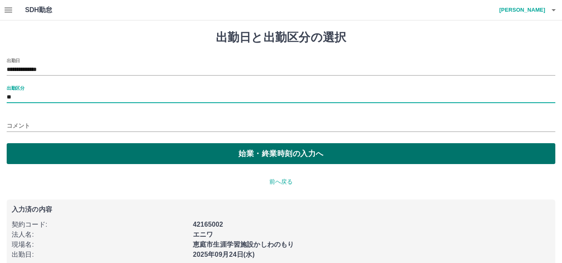 The height and width of the screenshot is (263, 562). What do you see at coordinates (281, 154) in the screenshot?
I see `button: 始業・終業時刻の入力へ` at bounding box center [281, 154].